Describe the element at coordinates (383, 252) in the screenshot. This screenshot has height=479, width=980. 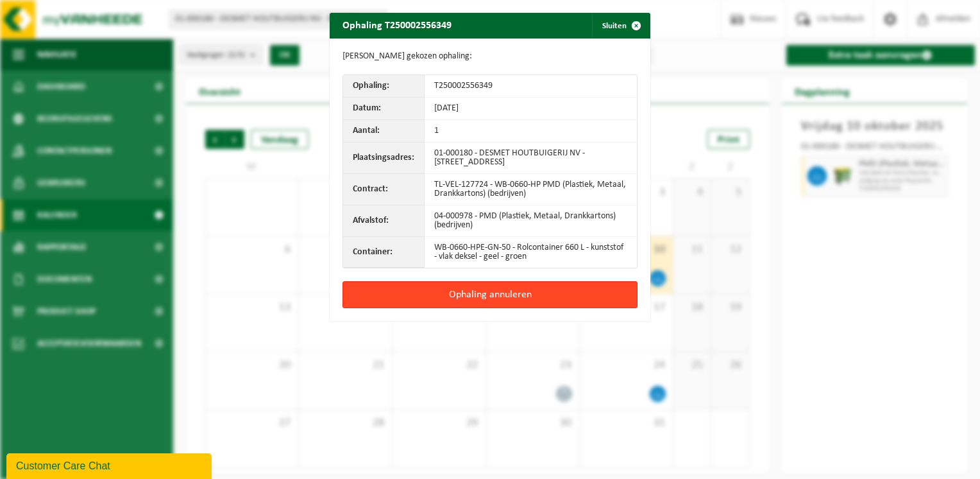
I see `th: Container:` at that location.